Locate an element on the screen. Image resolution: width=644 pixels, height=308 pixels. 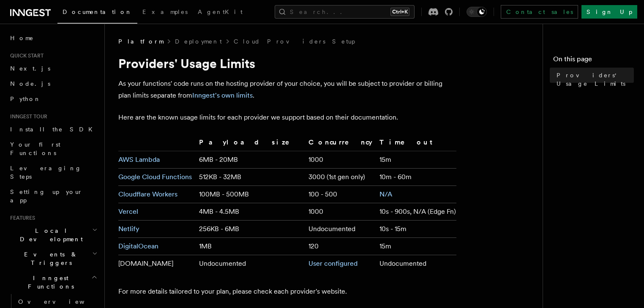
span: Inngest tour is located at coordinates (27, 117).